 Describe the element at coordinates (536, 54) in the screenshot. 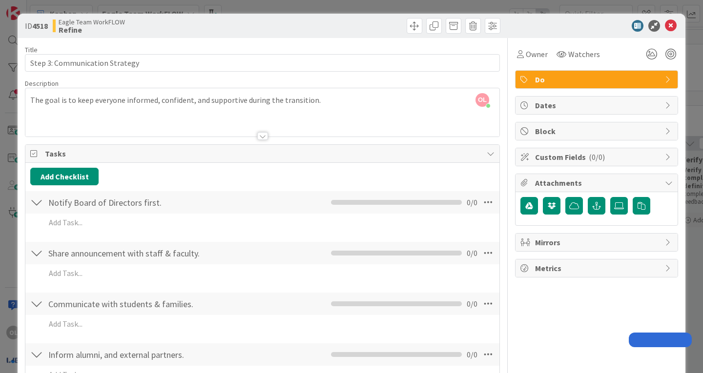

I see `span: Owner` at that location.